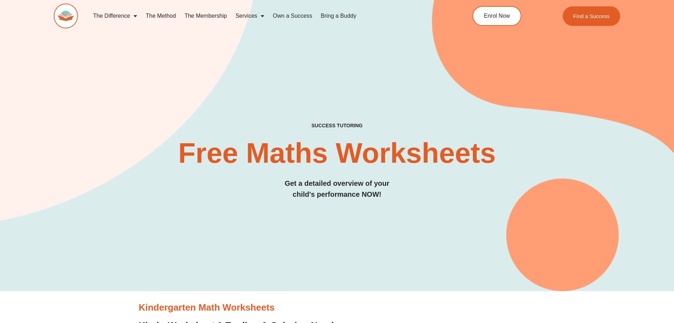 The image size is (674, 323). I want to click on h4: SUCCESS TUTORING​, so click(337, 125).